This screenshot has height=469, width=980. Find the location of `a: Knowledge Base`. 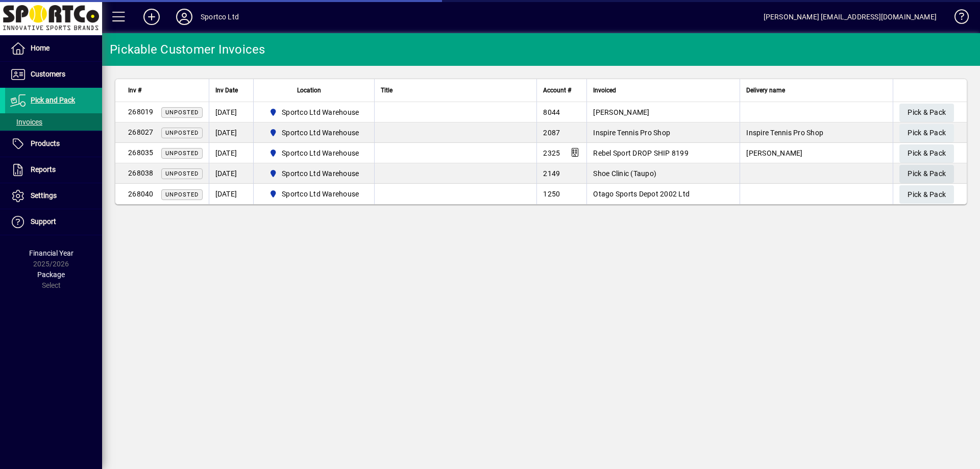

a: Knowledge Base is located at coordinates (957, 18).